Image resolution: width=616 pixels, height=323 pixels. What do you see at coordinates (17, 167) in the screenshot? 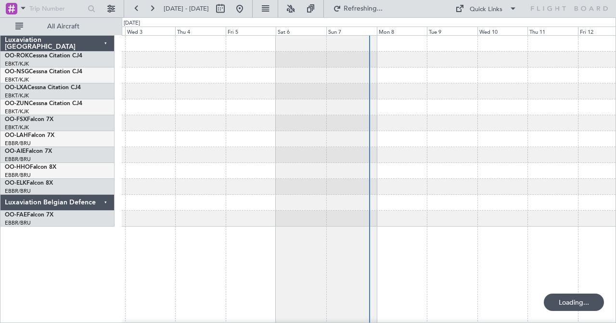
I see `span: OO-HHO` at bounding box center [17, 167].